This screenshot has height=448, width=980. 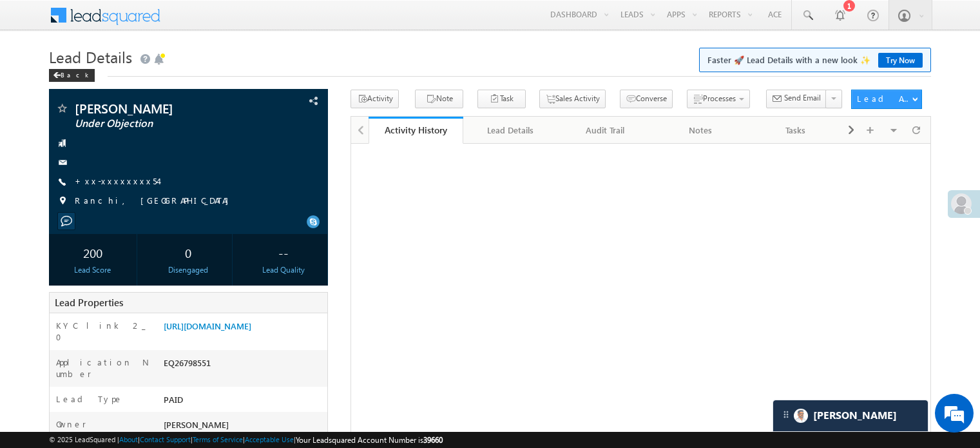 I want to click on div: Back, so click(x=72, y=75).